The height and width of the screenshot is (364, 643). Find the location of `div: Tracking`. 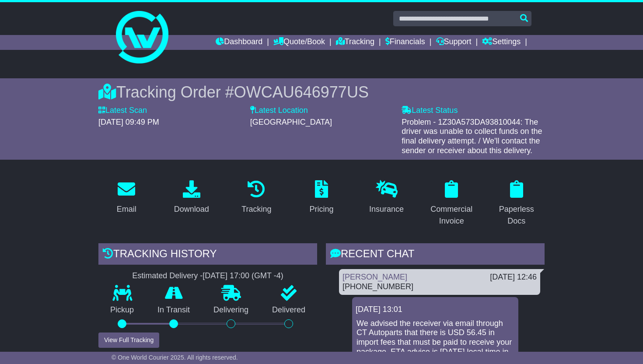

div: Tracking is located at coordinates (257, 209).